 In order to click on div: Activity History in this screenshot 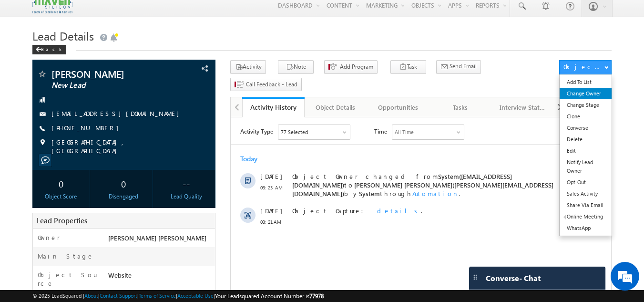, I will do `click(273, 107)`.